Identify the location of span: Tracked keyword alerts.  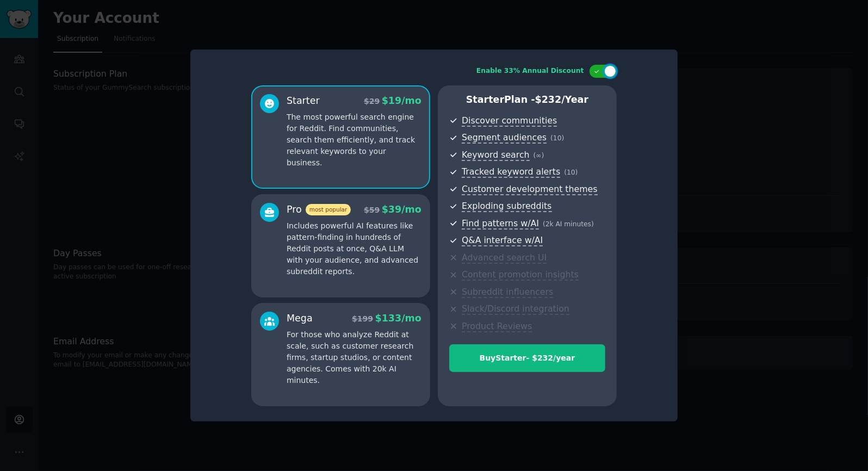
(511, 172).